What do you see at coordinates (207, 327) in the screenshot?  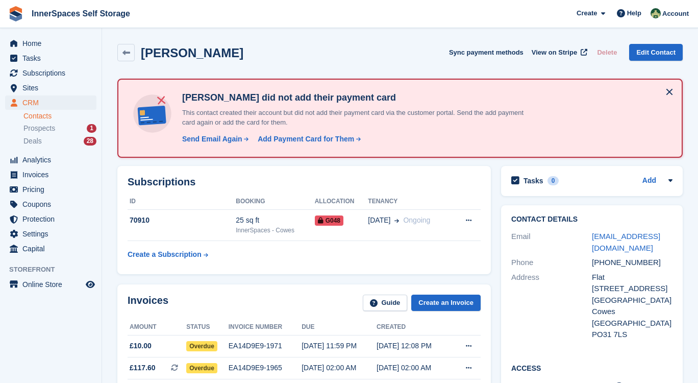 I see `th: Status` at bounding box center [207, 327].